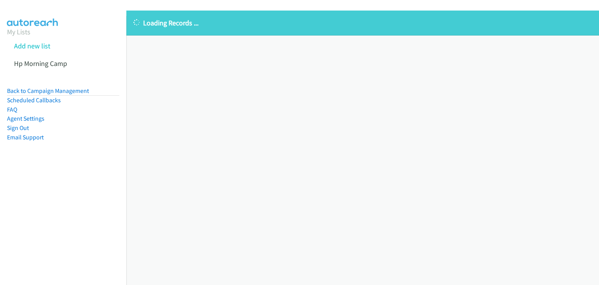 The width and height of the screenshot is (599, 285). What do you see at coordinates (12, 109) in the screenshot?
I see `a: FAQ` at bounding box center [12, 109].